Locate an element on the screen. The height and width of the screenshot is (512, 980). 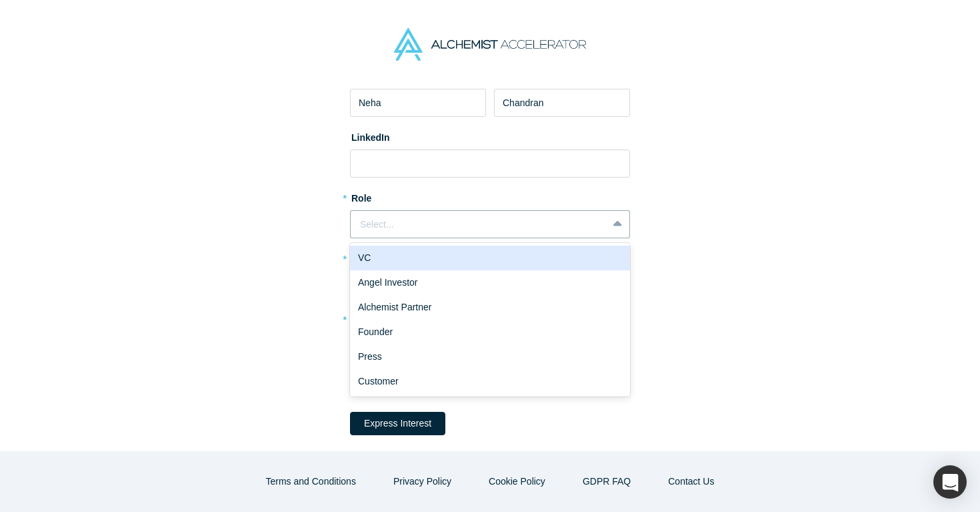
button: Privacy Policy is located at coordinates (422, 481).